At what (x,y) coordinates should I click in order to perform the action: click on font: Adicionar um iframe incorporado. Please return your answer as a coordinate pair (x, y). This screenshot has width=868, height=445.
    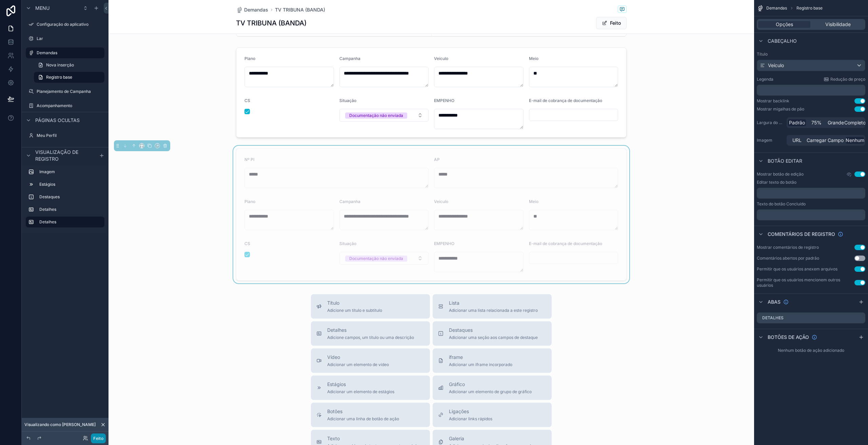
    Looking at the image, I should click on (480, 365).